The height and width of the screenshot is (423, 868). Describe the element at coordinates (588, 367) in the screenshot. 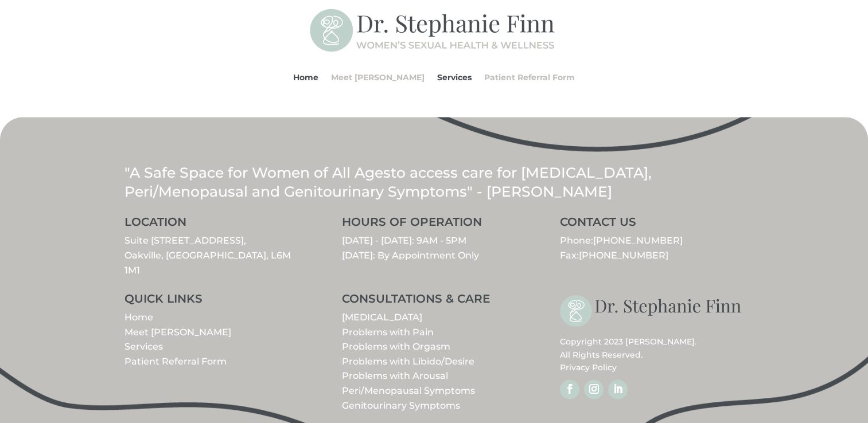

I see `a: Privacy Policy` at that location.